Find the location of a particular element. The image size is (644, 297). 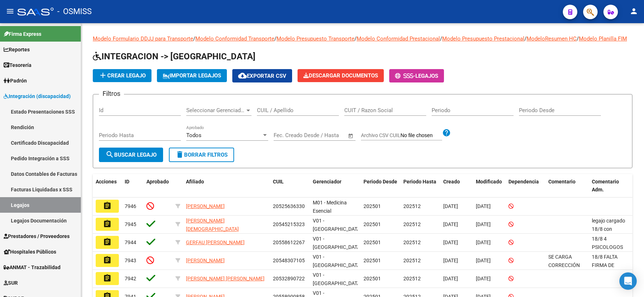

mat-icon: person is located at coordinates (634, 11).